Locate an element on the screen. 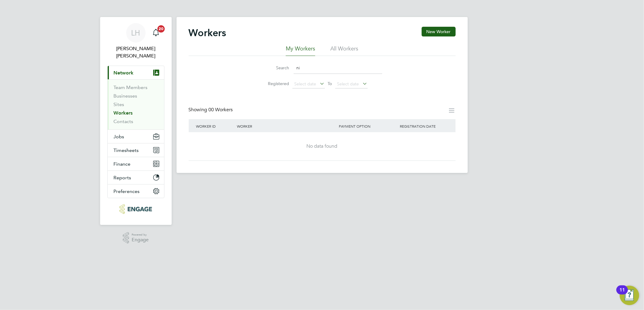  div: No data found is located at coordinates (322, 146).